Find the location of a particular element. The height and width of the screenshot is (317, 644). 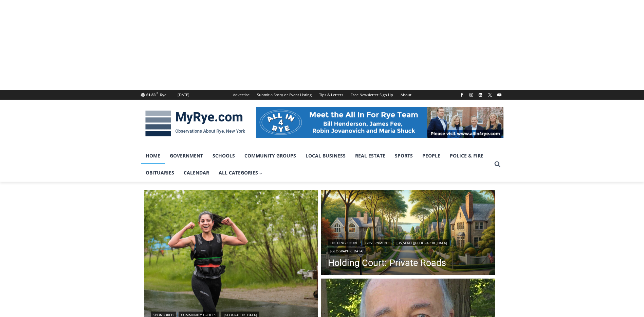

img: All in for Rye is located at coordinates (380, 122).